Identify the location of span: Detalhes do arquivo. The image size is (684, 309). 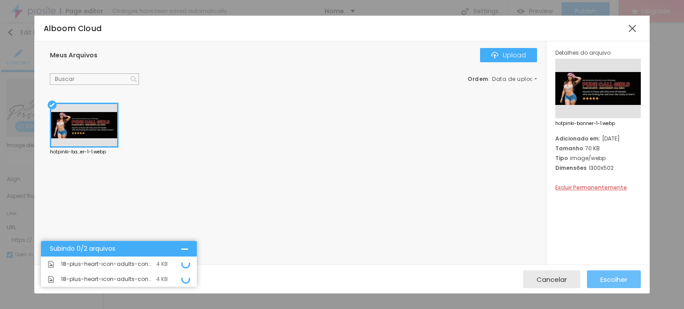
(583, 53).